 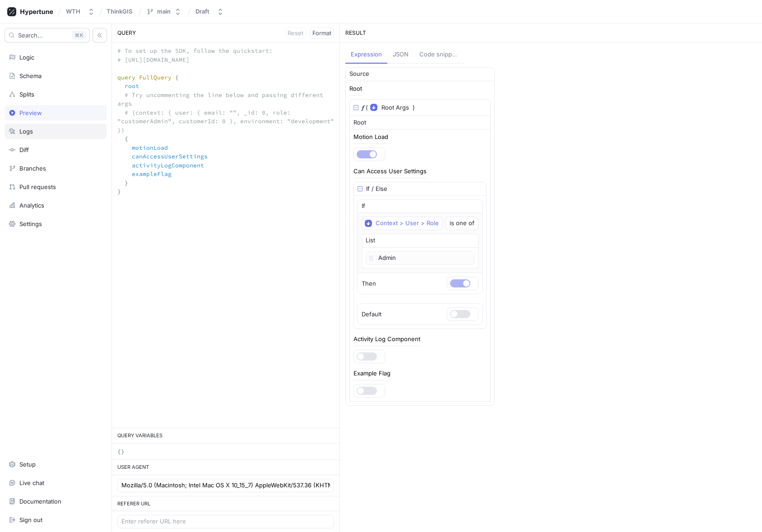 What do you see at coordinates (364, 206) in the screenshot?
I see `p: If` at bounding box center [364, 206].